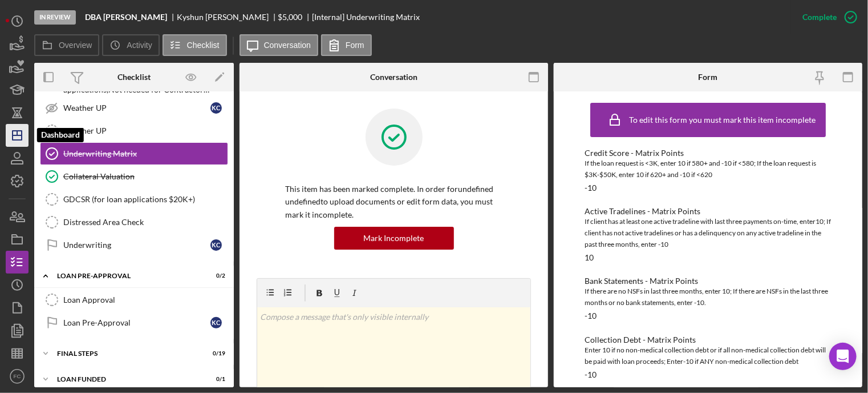 The height and width of the screenshot is (393, 868). What do you see at coordinates (145, 222) in the screenshot?
I see `div: Distressed Area Check` at bounding box center [145, 222].